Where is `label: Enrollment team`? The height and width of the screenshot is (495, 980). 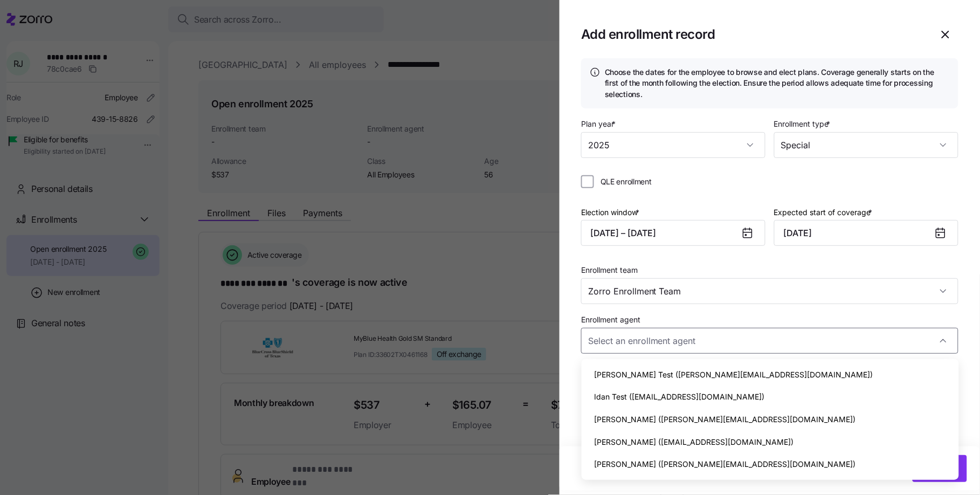
label: Enrollment team is located at coordinates (609, 270).